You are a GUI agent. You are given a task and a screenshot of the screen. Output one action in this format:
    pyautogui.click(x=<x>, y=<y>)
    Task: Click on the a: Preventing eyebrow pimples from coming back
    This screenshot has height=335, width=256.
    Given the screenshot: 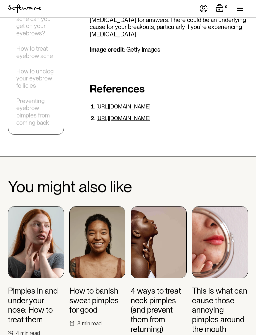 What is the action you would take?
    pyautogui.click(x=36, y=112)
    